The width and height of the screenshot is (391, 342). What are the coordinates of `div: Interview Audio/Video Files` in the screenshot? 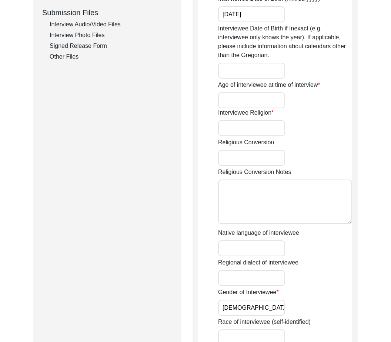 It's located at (111, 24).